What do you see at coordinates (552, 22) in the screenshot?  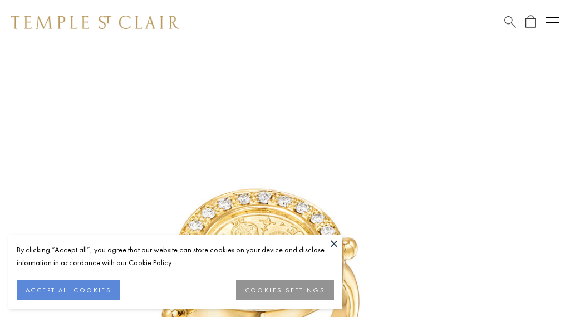 I see `button: Open navigation` at bounding box center [552, 22].